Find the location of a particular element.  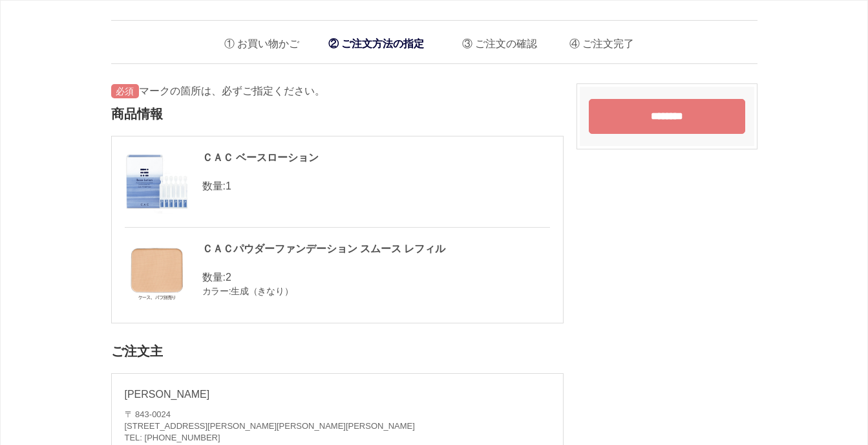

h2: 商品情報 is located at coordinates (337, 114).